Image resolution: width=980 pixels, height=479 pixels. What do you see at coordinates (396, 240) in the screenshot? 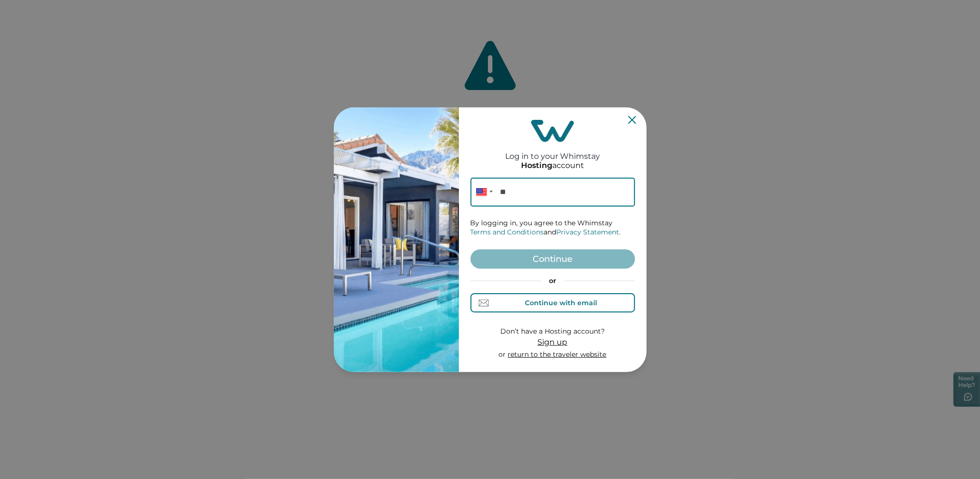
I see `img: auth-banner` at bounding box center [396, 240].